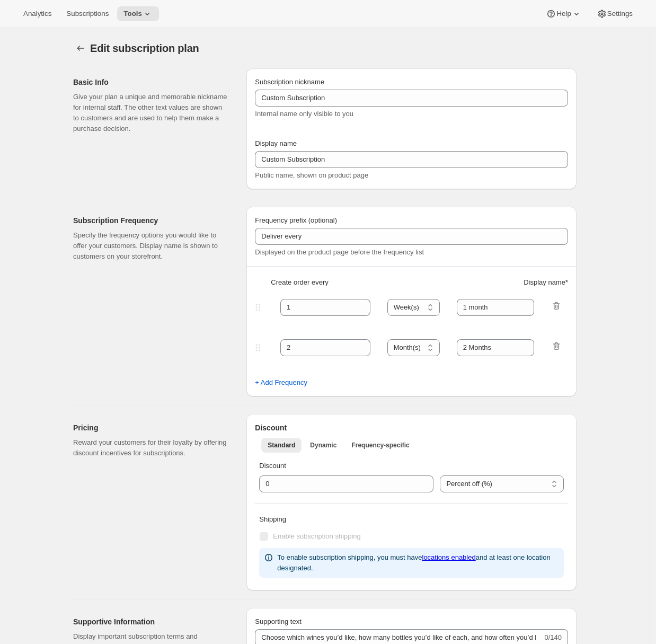 Image resolution: width=656 pixels, height=644 pixels. Describe the element at coordinates (563, 14) in the screenshot. I see `span: Help` at that location.